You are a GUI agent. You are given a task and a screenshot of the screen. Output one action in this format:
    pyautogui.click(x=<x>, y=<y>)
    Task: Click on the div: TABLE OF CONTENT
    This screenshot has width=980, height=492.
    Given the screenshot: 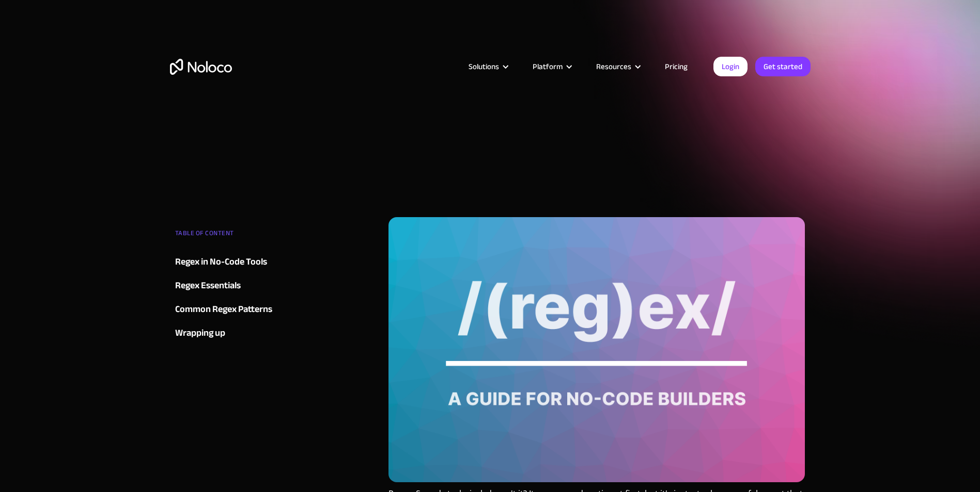 What is the action you would take?
    pyautogui.click(x=237, y=236)
    